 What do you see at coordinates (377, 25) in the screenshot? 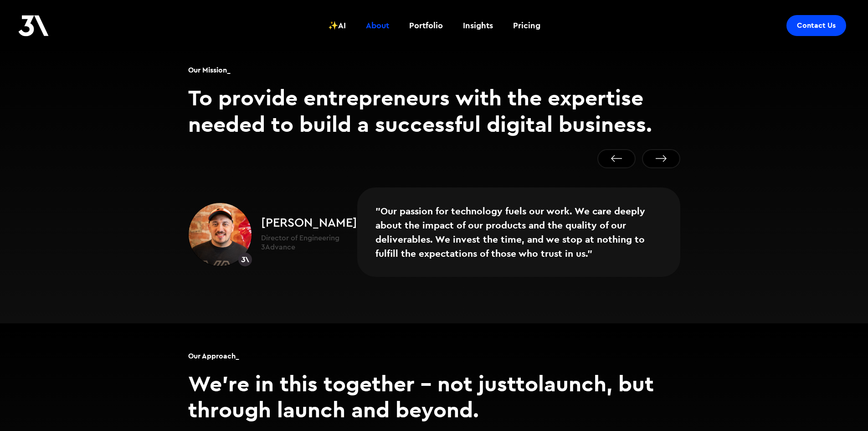
I see `div: About` at bounding box center [377, 25].